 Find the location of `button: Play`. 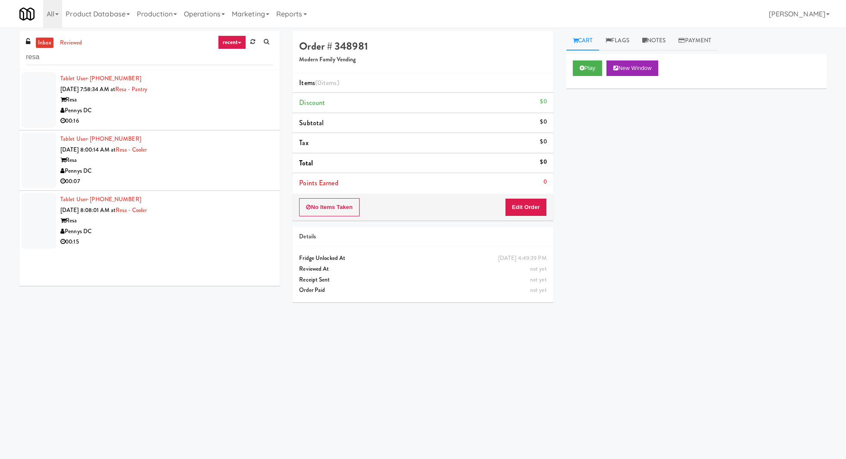

button: Play is located at coordinates (587, 68).